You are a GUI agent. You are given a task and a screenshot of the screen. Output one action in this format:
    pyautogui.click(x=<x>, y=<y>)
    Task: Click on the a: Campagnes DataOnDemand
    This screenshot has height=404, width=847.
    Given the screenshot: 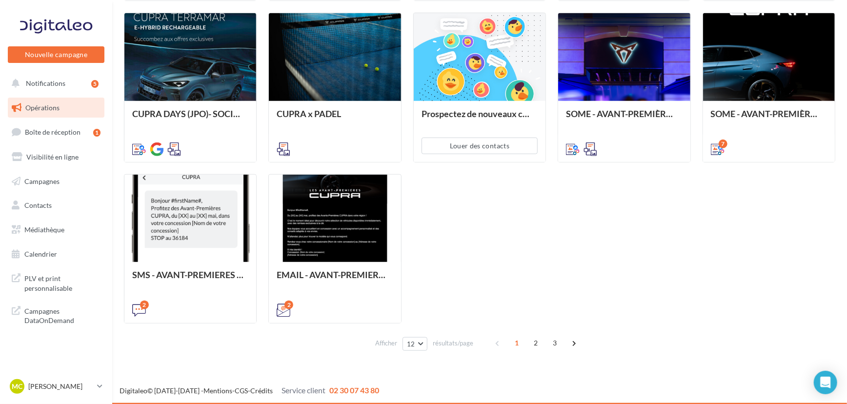 What is the action you would take?
    pyautogui.click(x=56, y=315)
    